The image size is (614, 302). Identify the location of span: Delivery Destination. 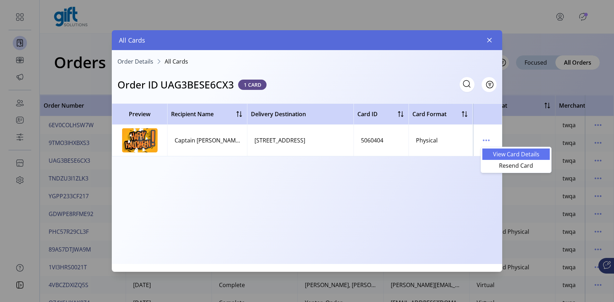
(278, 114).